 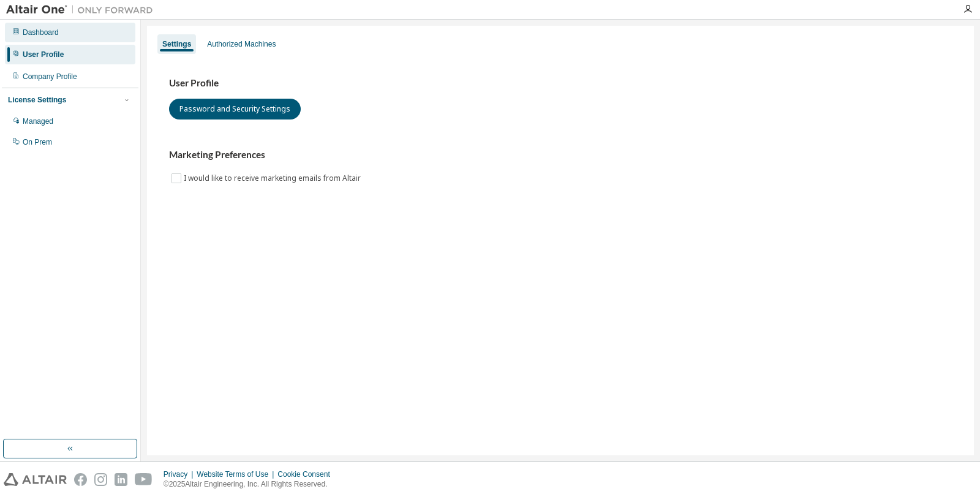 I want to click on div: Managed, so click(x=38, y=122).